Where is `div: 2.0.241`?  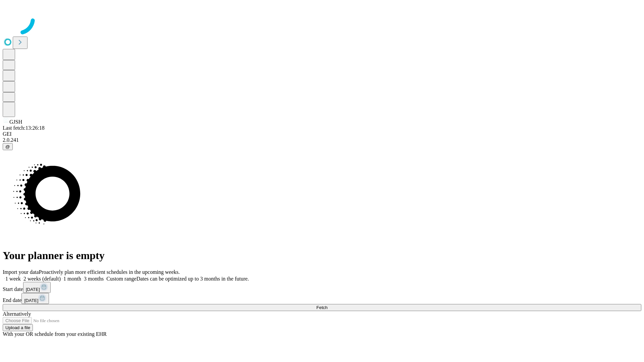
div: 2.0.241 is located at coordinates (322, 140).